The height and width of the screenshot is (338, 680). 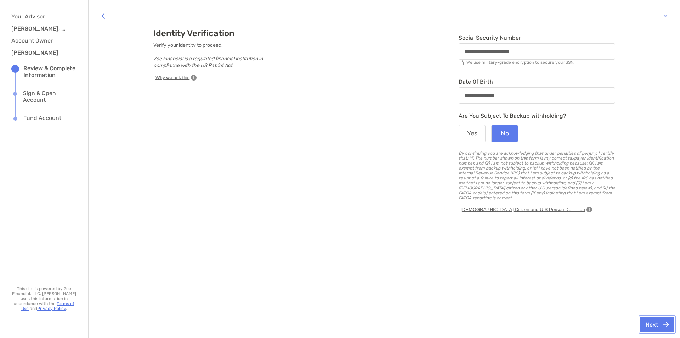 I want to click on p: Verify your identity to proceed., so click(x=214, y=55).